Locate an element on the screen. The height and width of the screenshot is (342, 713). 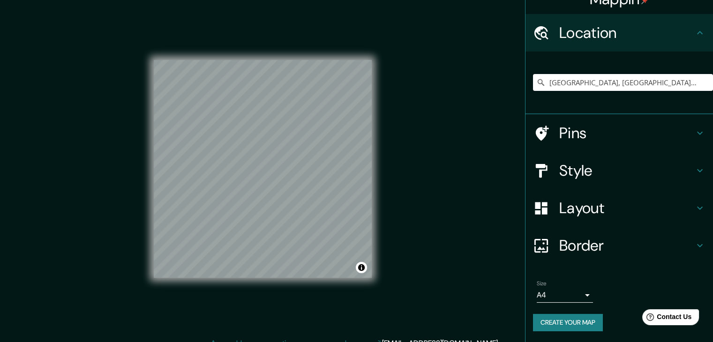
h4: Style is located at coordinates (627, 171).